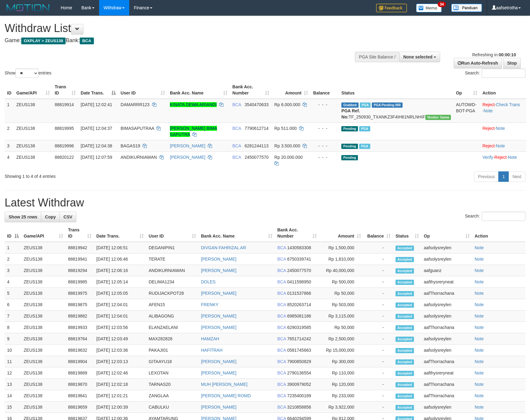 This screenshot has height=420, width=530. I want to click on span: Copy 3900979052 to clipboard, so click(299, 384).